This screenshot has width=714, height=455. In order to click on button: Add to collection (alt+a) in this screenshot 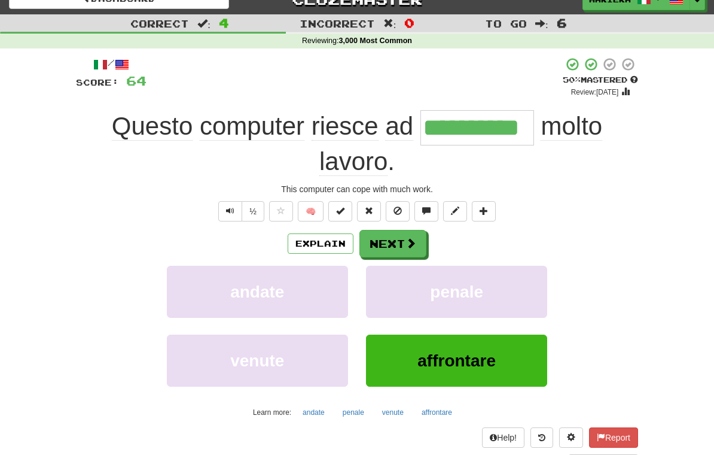, I will do `click(484, 211)`.